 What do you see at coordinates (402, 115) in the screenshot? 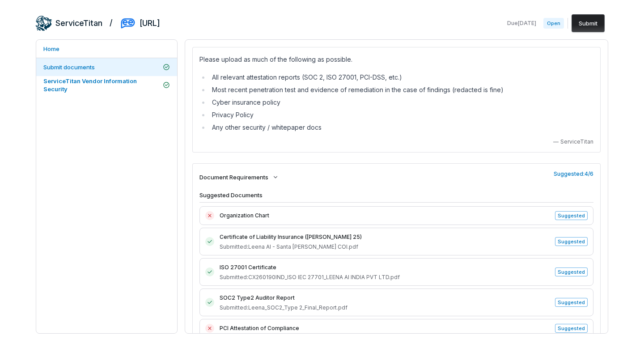
I see `li: Privacy Policy` at bounding box center [402, 115].